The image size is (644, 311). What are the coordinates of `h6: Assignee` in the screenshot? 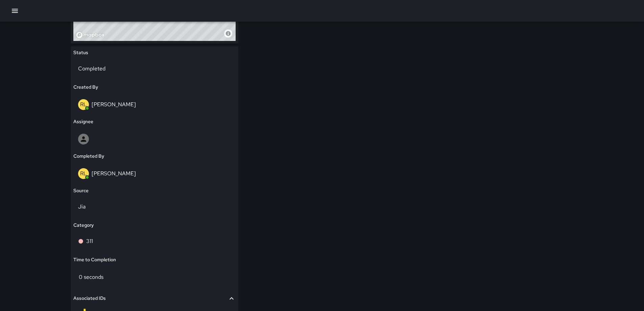 It's located at (83, 122).